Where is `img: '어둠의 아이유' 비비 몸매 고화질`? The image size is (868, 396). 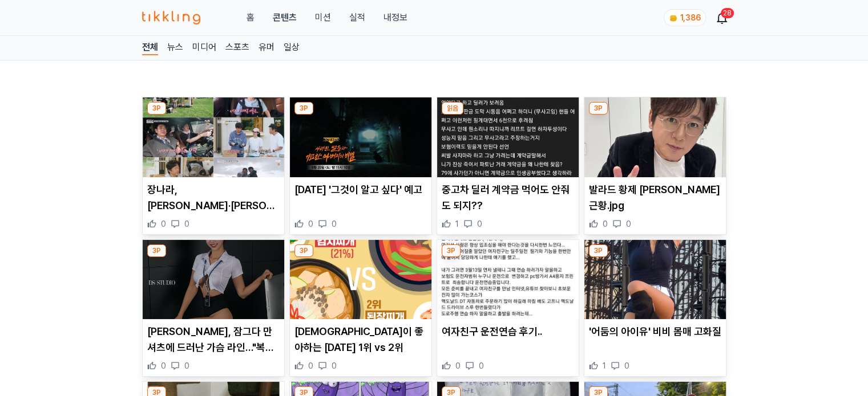 img: '어둠의 아이유' 비비 몸매 고화질 is located at coordinates (655, 280).